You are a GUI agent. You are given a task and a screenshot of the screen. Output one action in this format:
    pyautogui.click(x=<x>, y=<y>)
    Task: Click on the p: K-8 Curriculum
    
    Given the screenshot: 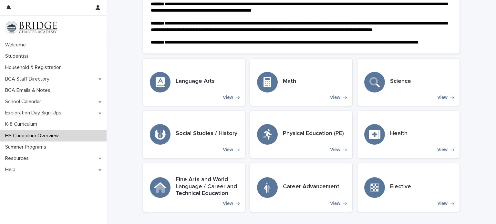 What is the action you would take?
    pyautogui.click(x=22, y=124)
    